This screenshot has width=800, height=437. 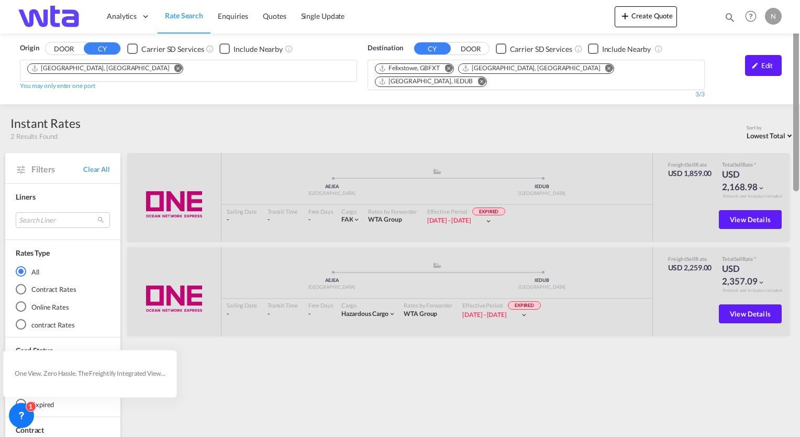 What do you see at coordinates (63, 271) in the screenshot?
I see `md-radio-button: All` at bounding box center [63, 271].